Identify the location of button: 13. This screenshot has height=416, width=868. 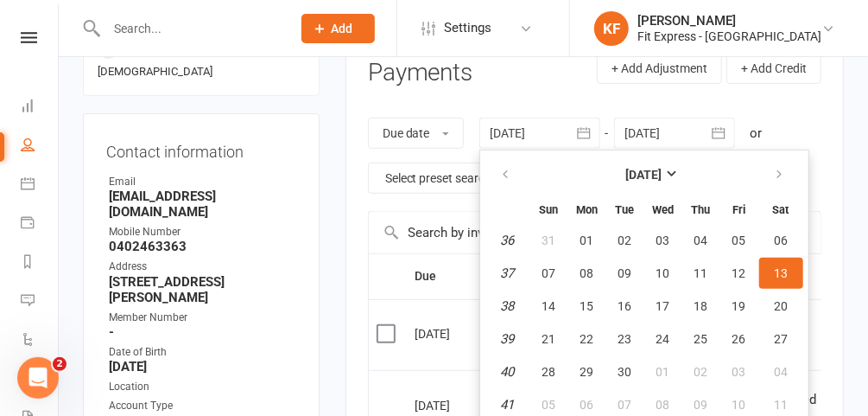
(781, 273).